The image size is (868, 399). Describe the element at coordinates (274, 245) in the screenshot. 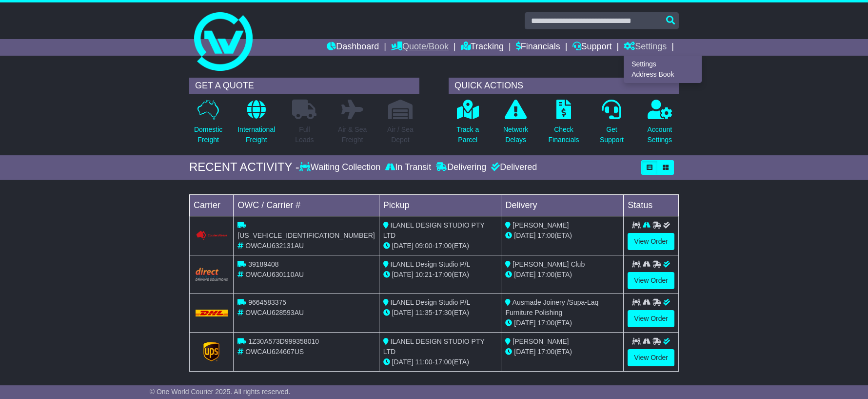

I see `span: OWCAU632131AU` at that location.